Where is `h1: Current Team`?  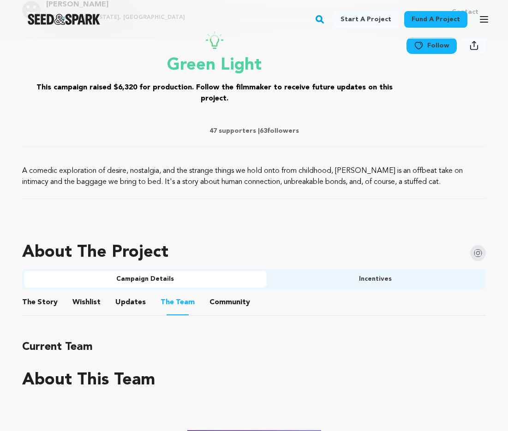
h1: Current Team is located at coordinates (254, 347).